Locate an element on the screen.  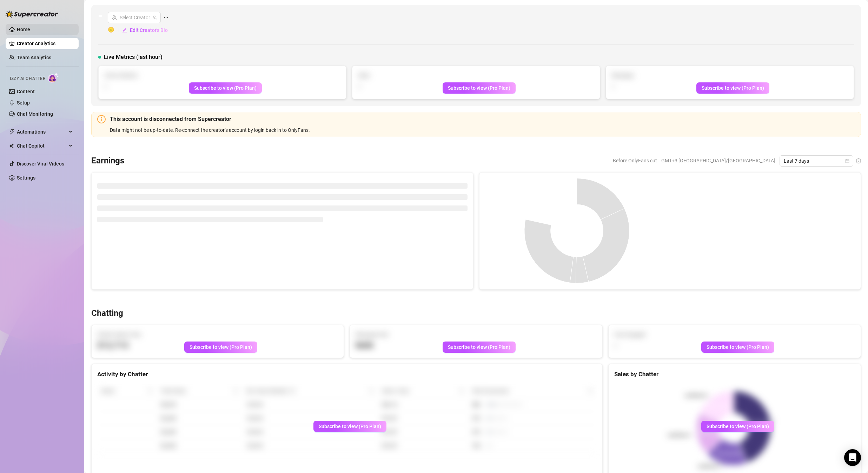
img: logo-BBDzfeDw.svg is located at coordinates (32, 14).